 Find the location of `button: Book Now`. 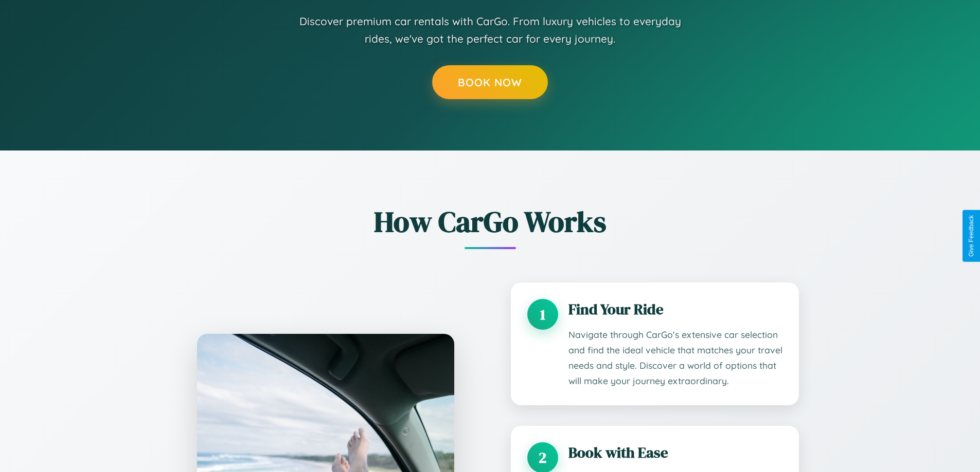

button: Book Now is located at coordinates (489, 82).